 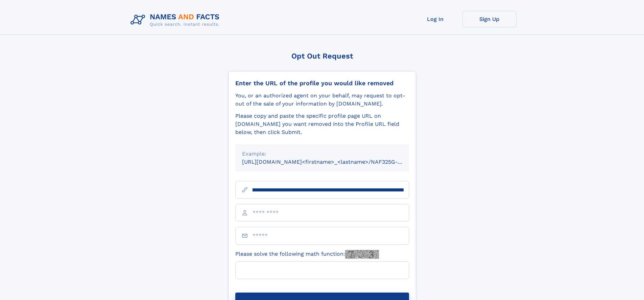 What do you see at coordinates (176, 20) in the screenshot?
I see `img: Logo Names and Facts` at bounding box center [176, 20].